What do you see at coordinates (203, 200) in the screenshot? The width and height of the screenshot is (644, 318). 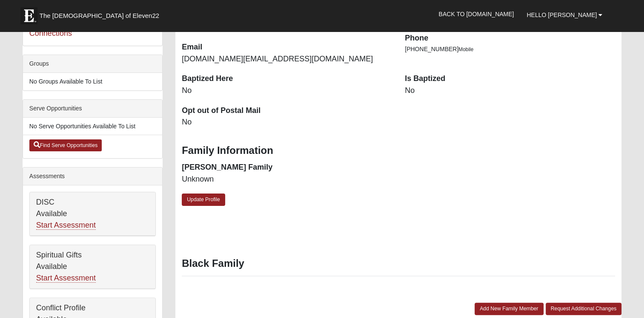 I see `a: Update Profile` at bounding box center [203, 200].